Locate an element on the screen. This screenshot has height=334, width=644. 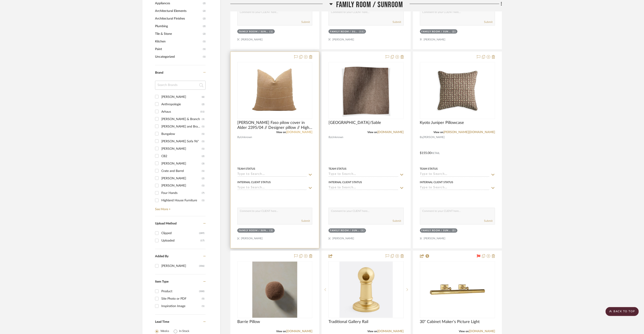
img: 30" Cabinet Maker's Picture Light is located at coordinates (458, 290).